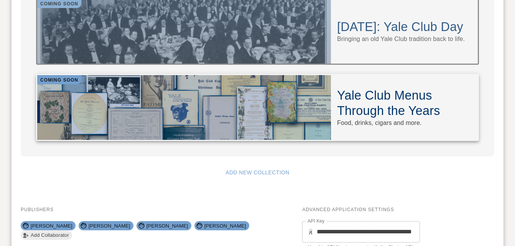 The image size is (515, 246). What do you see at coordinates (46, 236) in the screenshot?
I see `div: Add Collaborator` at bounding box center [46, 236].